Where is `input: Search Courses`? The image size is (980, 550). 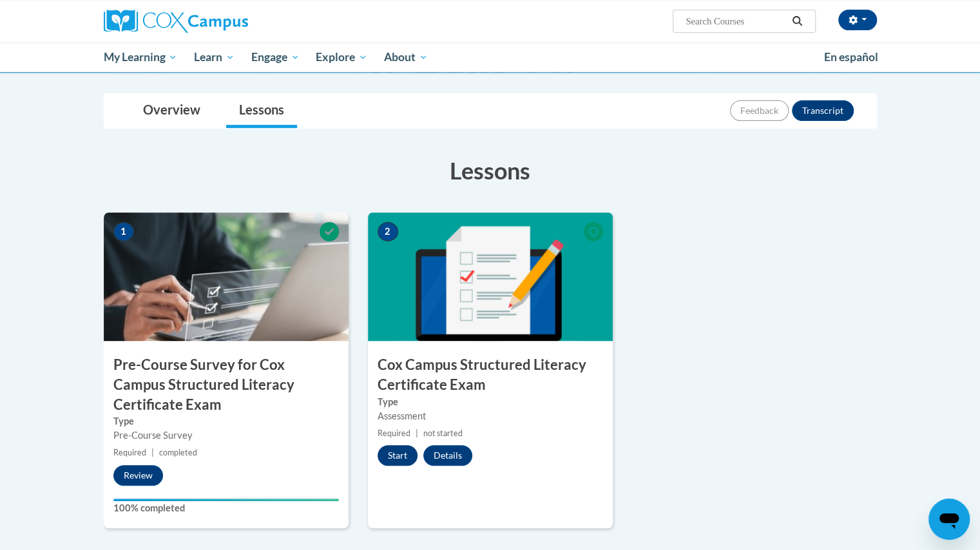
input: Search Courses is located at coordinates (735, 21).